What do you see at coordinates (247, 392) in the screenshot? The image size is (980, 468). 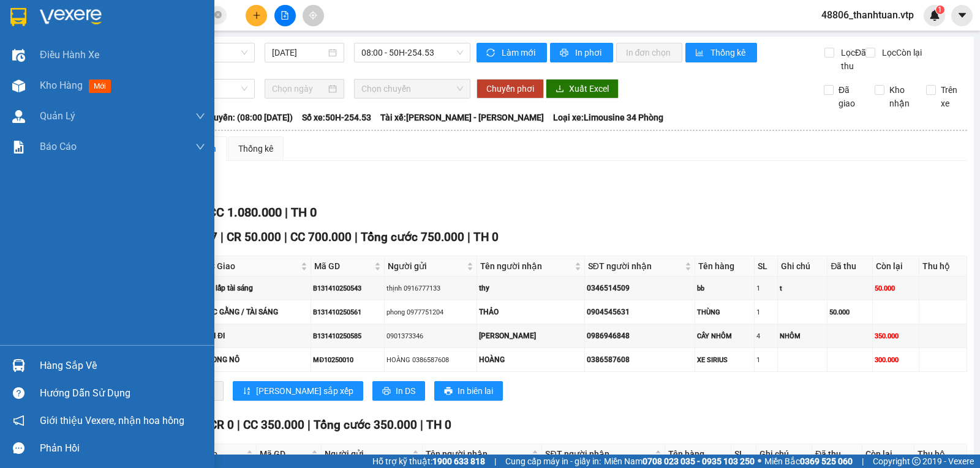 I see `span: sort-ascending` at bounding box center [247, 392].